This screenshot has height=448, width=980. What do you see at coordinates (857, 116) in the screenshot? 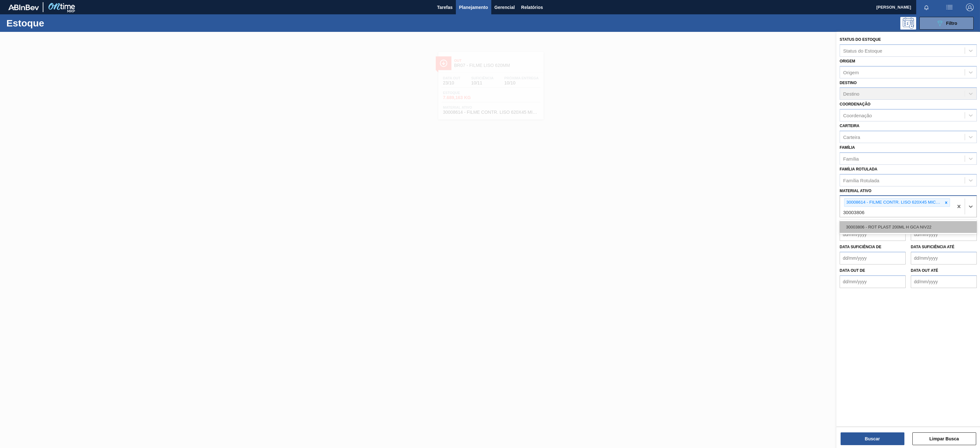
I see `div: Coordenação` at bounding box center [857, 116].